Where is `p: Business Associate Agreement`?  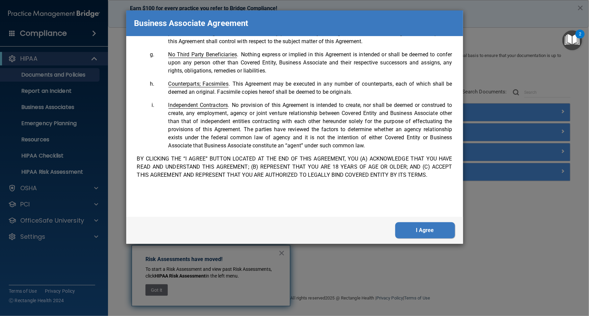 p: Business Associate Agreement is located at coordinates (191, 23).